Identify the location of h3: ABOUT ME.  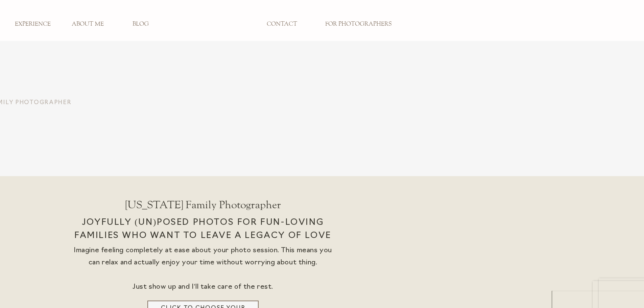
(88, 24).